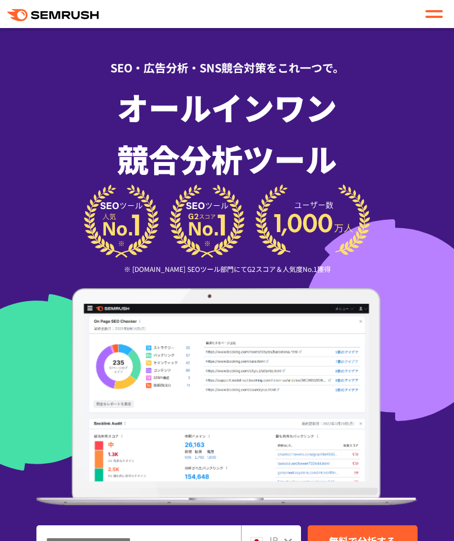 The image size is (454, 541). Describe the element at coordinates (227, 133) in the screenshot. I see `h1: オールインワン 競合分析ツール` at that location.